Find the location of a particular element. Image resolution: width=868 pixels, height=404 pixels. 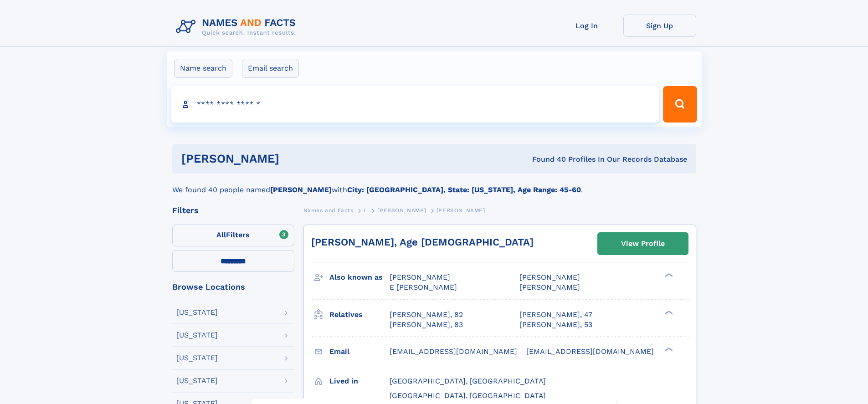

input: search input is located at coordinates (415, 104).